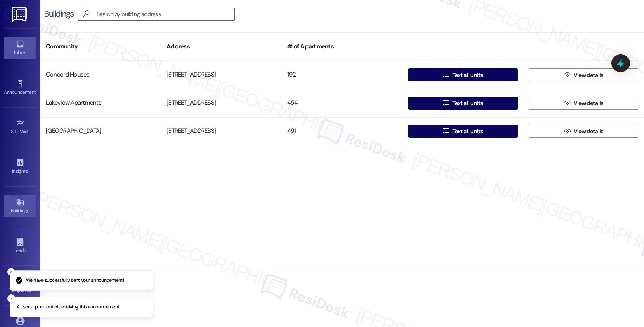 Image resolution: width=644 pixels, height=327 pixels. I want to click on p: 4 users opted out of receiving this announcement, so click(68, 308).